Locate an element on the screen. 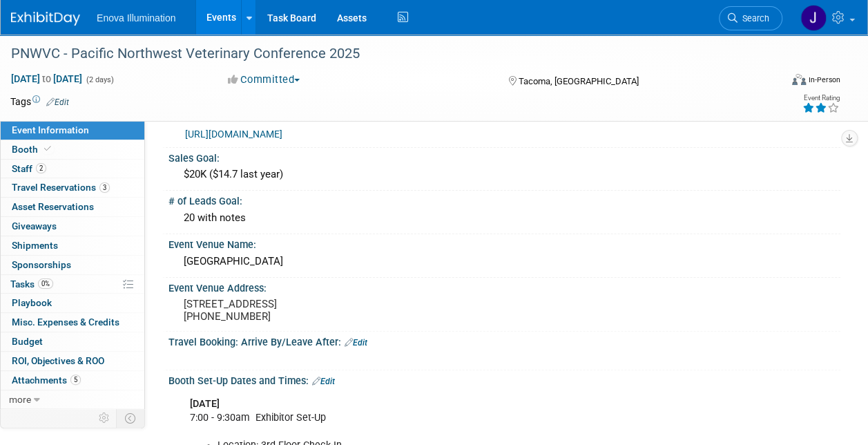  span: to is located at coordinates (47, 79).